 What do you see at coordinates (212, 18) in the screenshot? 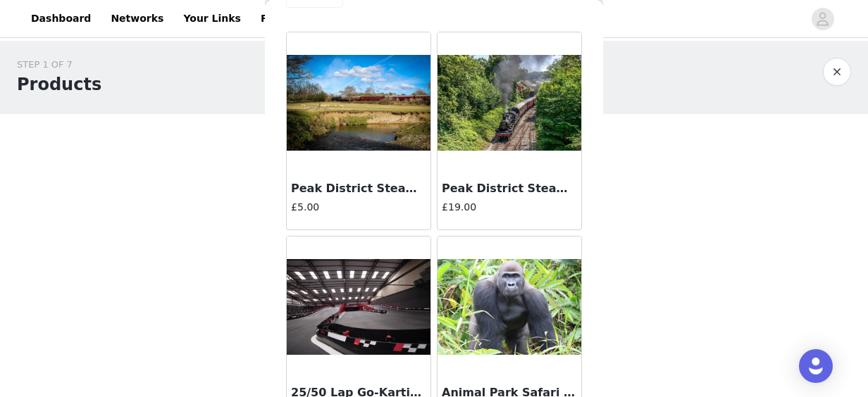
I see `a: Your Links` at bounding box center [212, 18].